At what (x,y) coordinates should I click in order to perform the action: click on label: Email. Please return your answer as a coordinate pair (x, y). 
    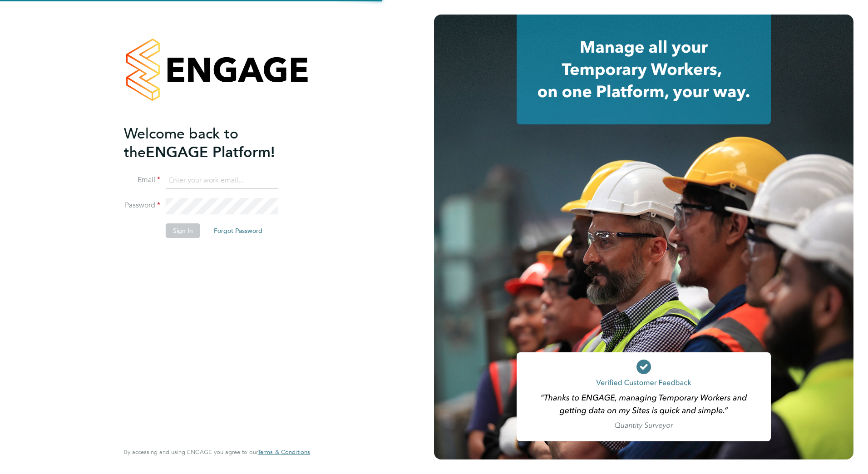
    Looking at the image, I should click on (142, 180).